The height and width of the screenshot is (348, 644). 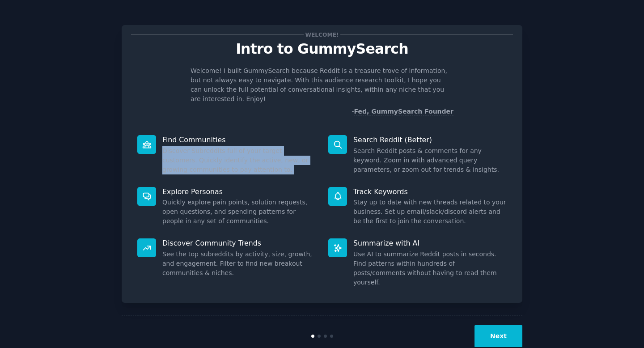 What do you see at coordinates (322, 49) in the screenshot?
I see `p: Intro to GummySearch` at bounding box center [322, 49].